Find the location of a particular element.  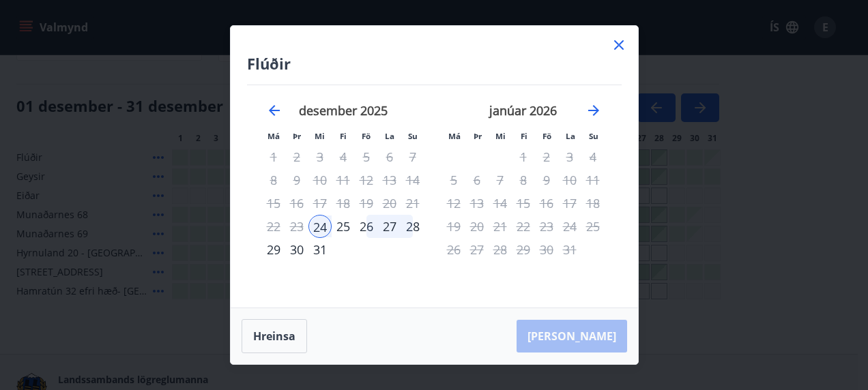

td: Not available. mánudagur, 8. desember 2025 is located at coordinates (273, 180).